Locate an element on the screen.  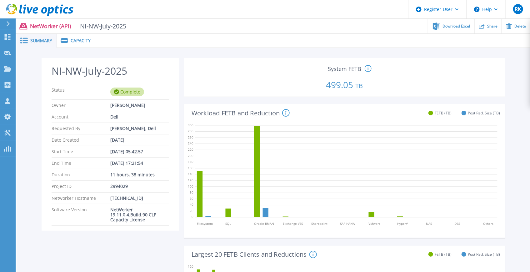
text: 80 is located at coordinates (191, 192).